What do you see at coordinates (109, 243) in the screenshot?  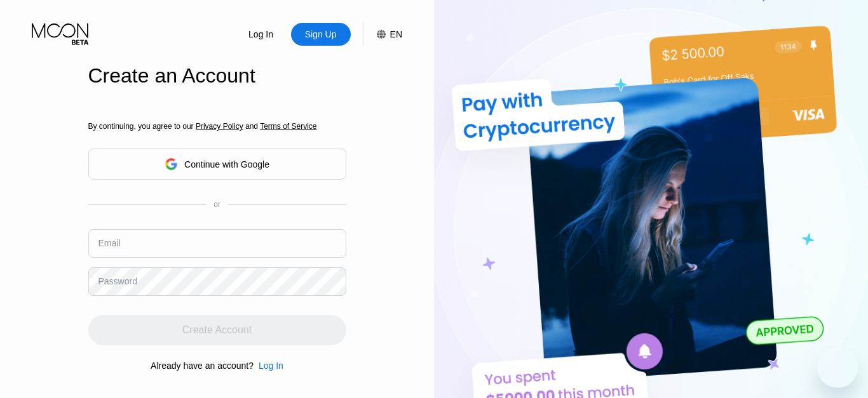 I see `div: Email` at bounding box center [109, 243].